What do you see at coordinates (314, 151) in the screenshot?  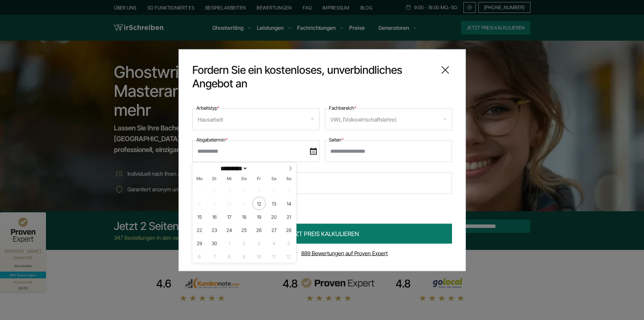 I see `img: date` at bounding box center [314, 151].